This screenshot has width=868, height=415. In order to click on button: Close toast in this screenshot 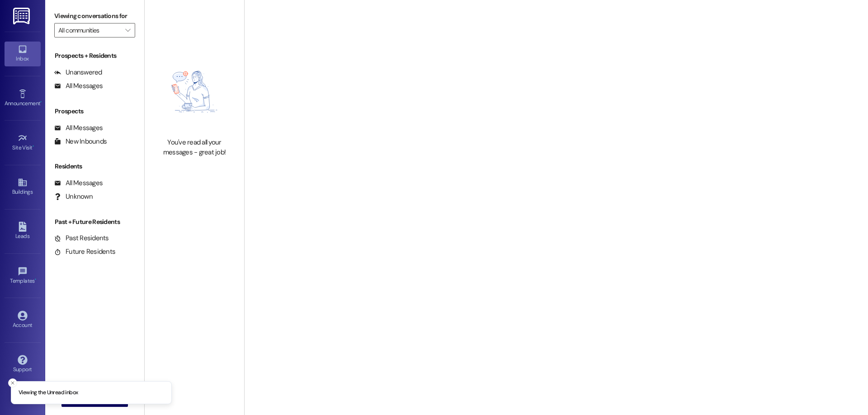, I will do `click(12, 383)`.